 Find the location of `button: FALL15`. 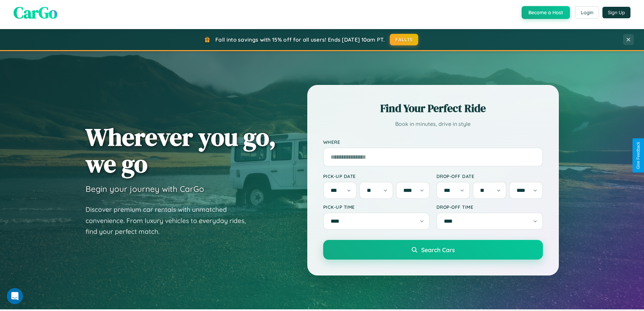

button: FALL15 is located at coordinates (404, 39).